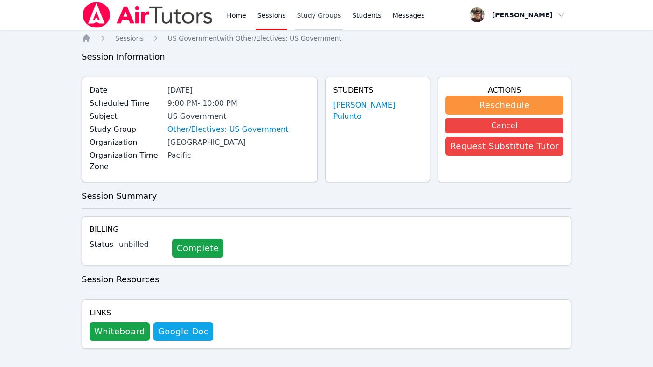  Describe the element at coordinates (142, 245) in the screenshot. I see `div: unbilled` at that location.